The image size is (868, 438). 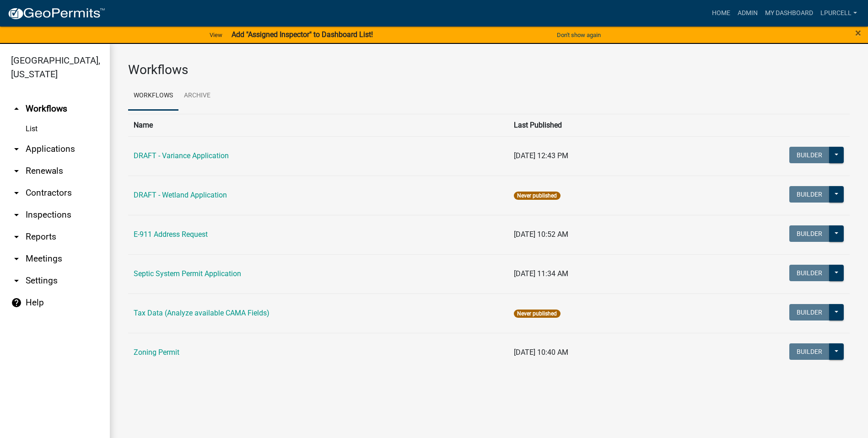 What do you see at coordinates (748, 13) in the screenshot?
I see `a: Admin` at bounding box center [748, 13].